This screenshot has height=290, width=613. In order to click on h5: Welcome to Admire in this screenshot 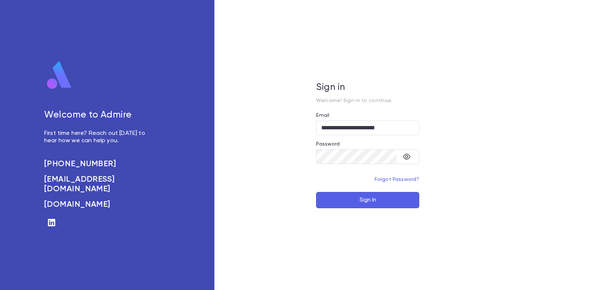, I will do `click(99, 115)`.